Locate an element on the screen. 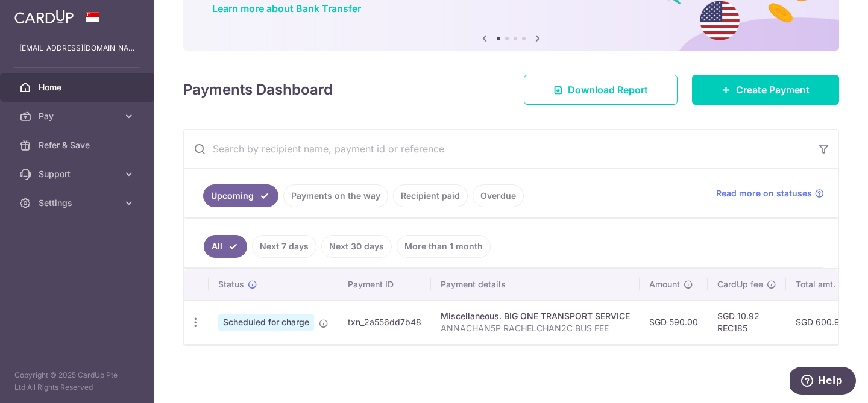 Image resolution: width=868 pixels, height=403 pixels. div: Miscellaneous. BIG ONE TRANSPORT SERVICE is located at coordinates (535, 316).